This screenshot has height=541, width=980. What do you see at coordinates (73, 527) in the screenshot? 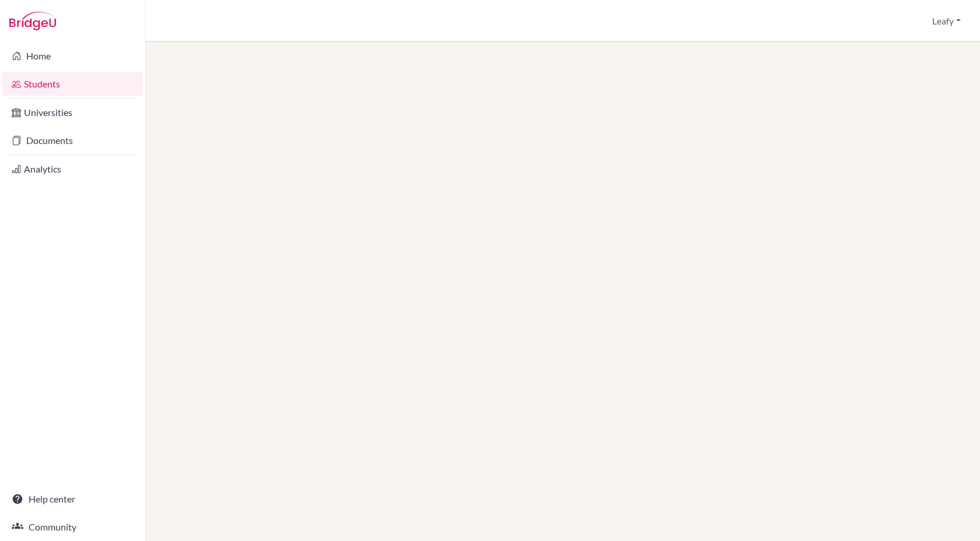
I see `a: Community` at bounding box center [73, 527].